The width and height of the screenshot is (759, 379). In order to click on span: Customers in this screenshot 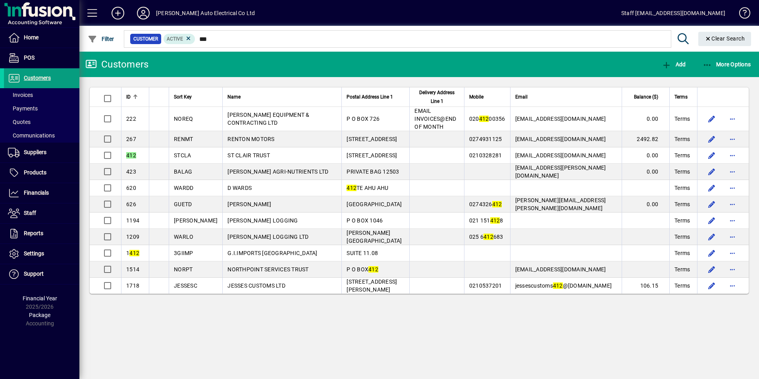, I will do `click(37, 78)`.